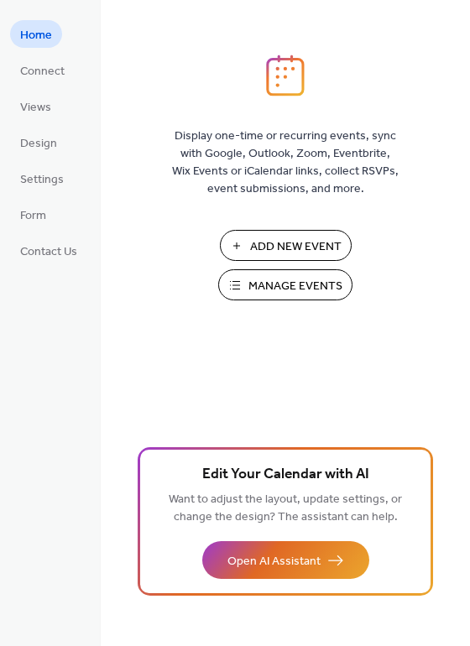 This screenshot has height=646, width=470. What do you see at coordinates (39, 142) in the screenshot?
I see `a: Design` at bounding box center [39, 142].